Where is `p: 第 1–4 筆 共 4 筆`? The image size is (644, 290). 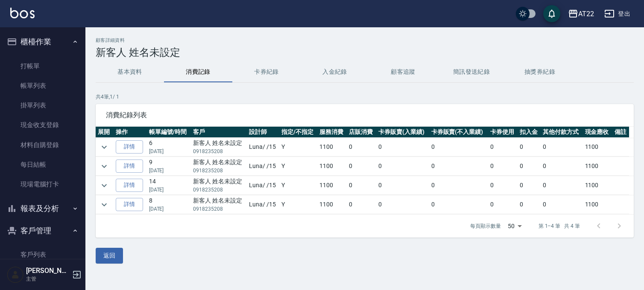 p: 第 1–4 筆 共 4 筆 is located at coordinates (559, 226).